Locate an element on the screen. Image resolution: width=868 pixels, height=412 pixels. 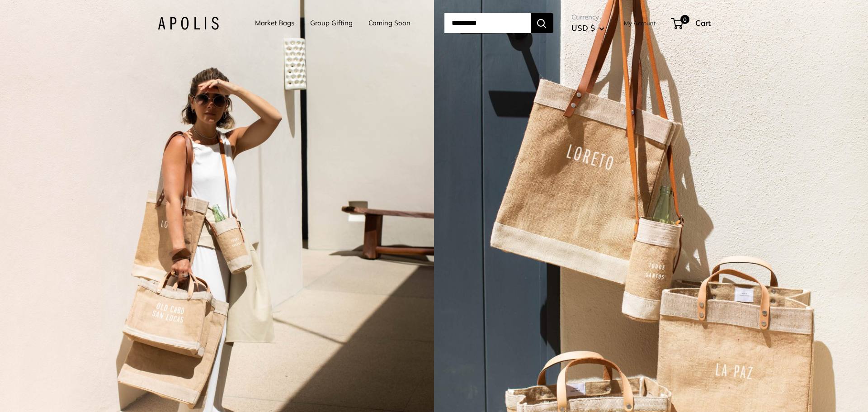
span: 0 is located at coordinates (685, 19).